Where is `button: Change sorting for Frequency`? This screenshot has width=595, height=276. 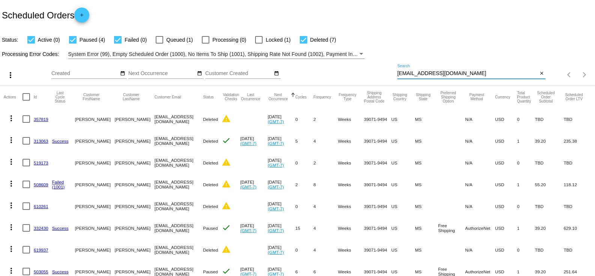 button: Change sorting for Frequency is located at coordinates (322, 97).